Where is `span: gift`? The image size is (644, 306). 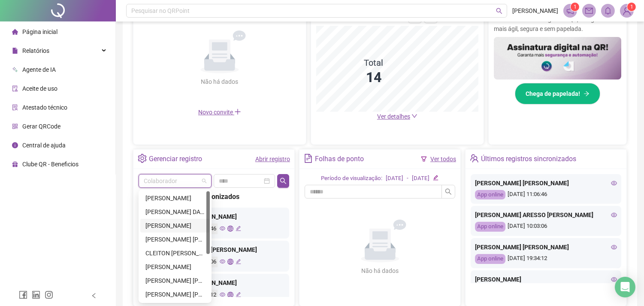
span: gift is located at coordinates (15, 164).